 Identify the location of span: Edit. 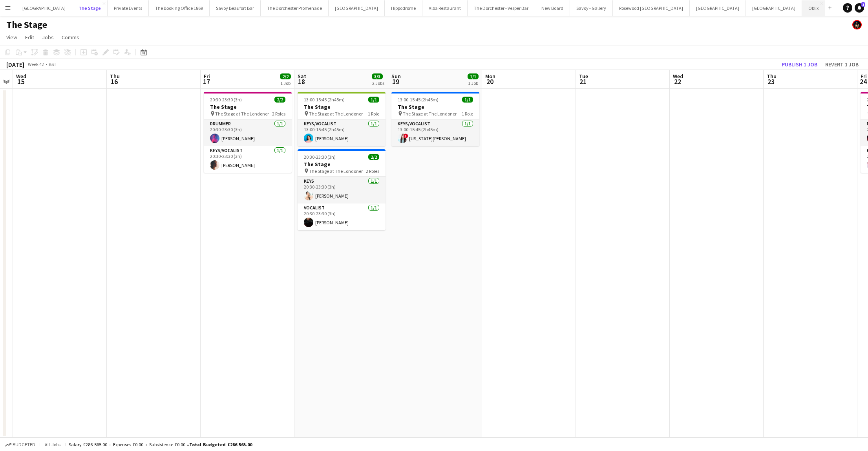
(29, 38).